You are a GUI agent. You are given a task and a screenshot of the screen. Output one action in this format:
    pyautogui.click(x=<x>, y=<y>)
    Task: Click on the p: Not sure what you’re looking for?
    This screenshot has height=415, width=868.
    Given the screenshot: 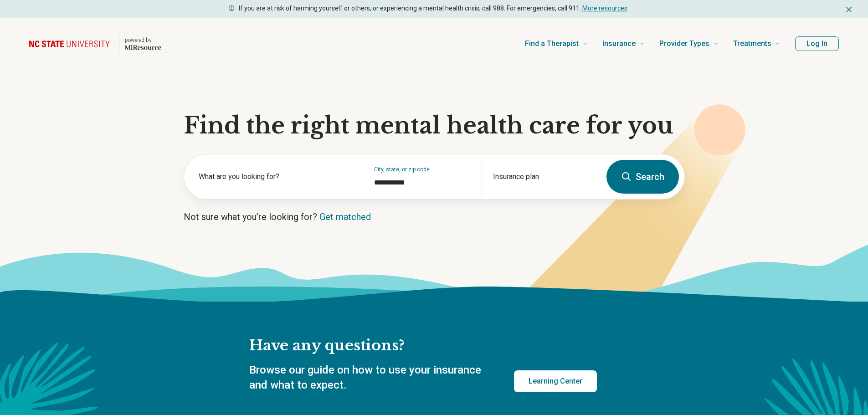 What is the action you would take?
    pyautogui.click(x=434, y=217)
    